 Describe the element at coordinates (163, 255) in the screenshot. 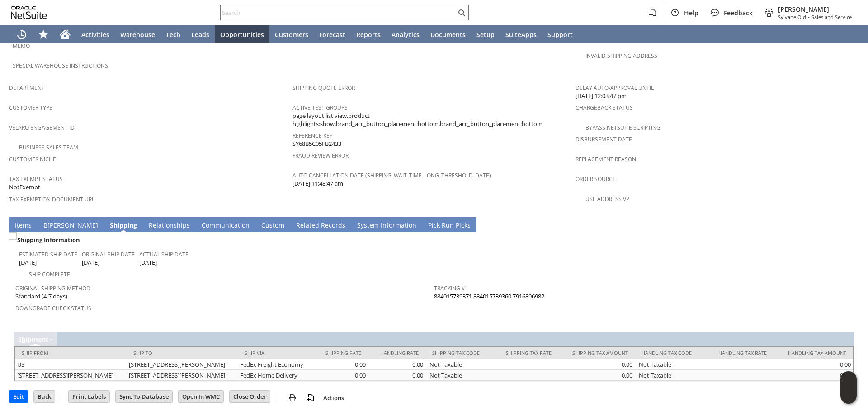

I see `a: Actual Ship Date` at that location.